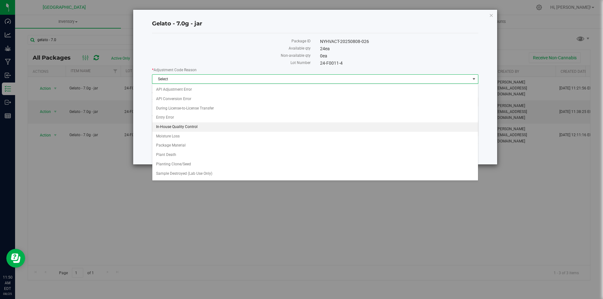  Describe the element at coordinates (315, 90) in the screenshot. I see `li: API Adjustment Error` at that location.